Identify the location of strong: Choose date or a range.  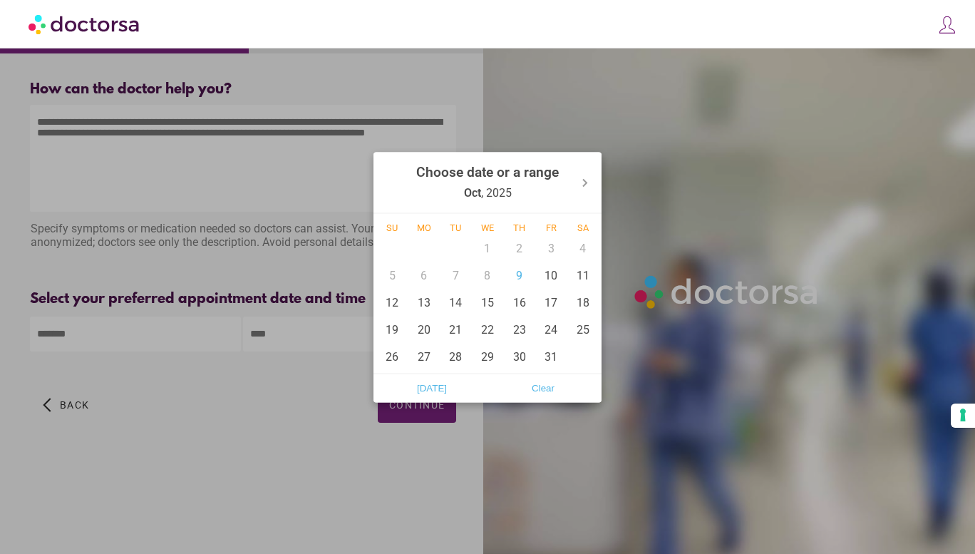
(487, 171).